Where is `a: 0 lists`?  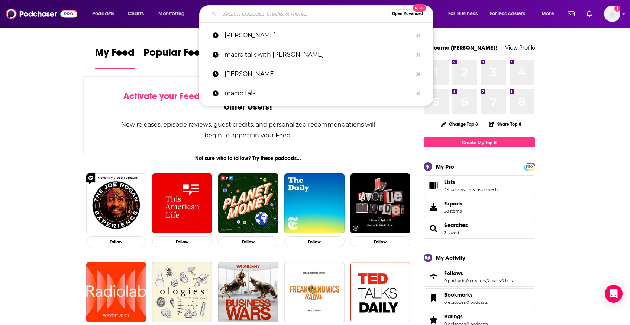 a: 0 lists is located at coordinates (507, 280).